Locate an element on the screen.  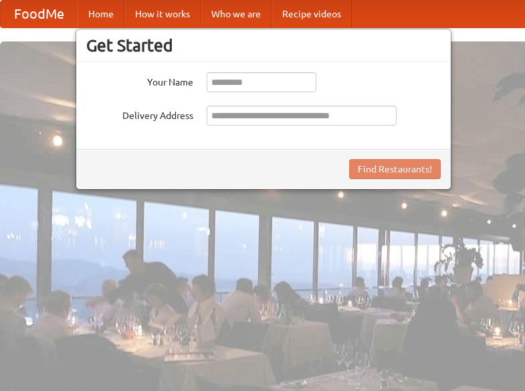
label: Delivery Address is located at coordinates (140, 114).